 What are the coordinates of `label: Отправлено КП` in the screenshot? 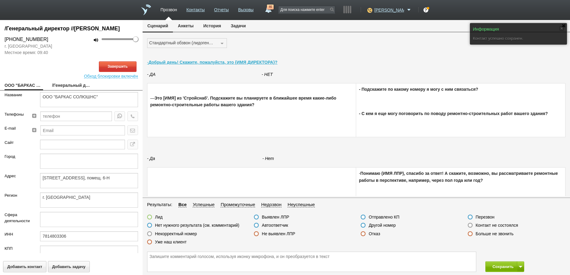 It's located at (384, 217).